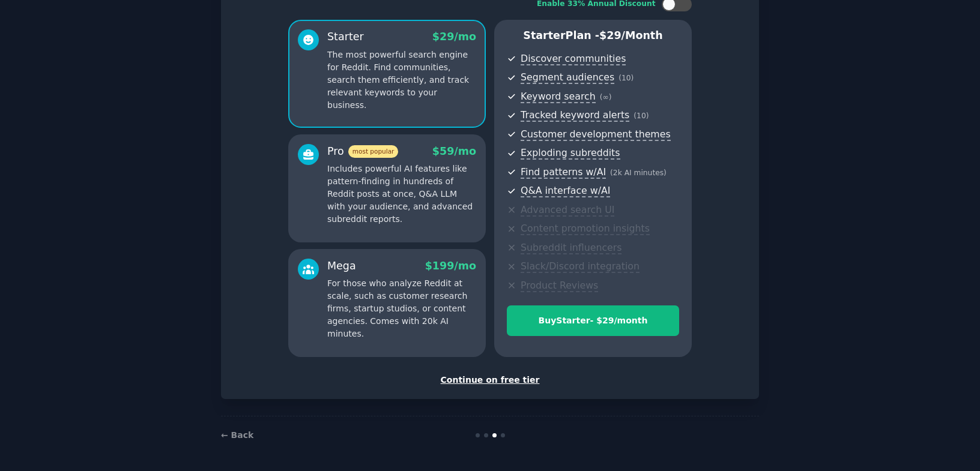 The height and width of the screenshot is (471, 980). I want to click on button: BuyStarter- $29/month, so click(593, 320).